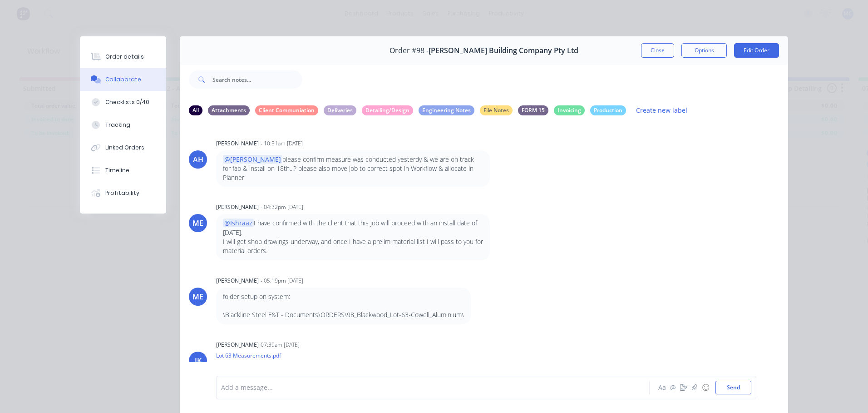 The image size is (868, 413). What do you see at coordinates (117, 124) in the screenshot?
I see `div: Tracking` at bounding box center [117, 124].